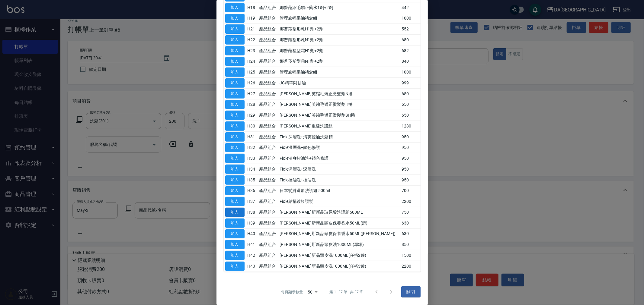 Image resolution: width=644 pixels, height=305 pixels. I want to click on td: 娜普菈塑型霜N1劑+2劑, so click(339, 61).